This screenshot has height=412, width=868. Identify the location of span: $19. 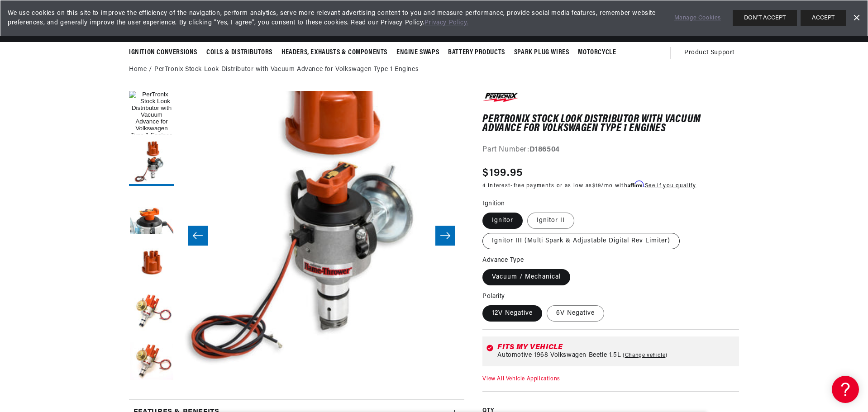
(597, 186).